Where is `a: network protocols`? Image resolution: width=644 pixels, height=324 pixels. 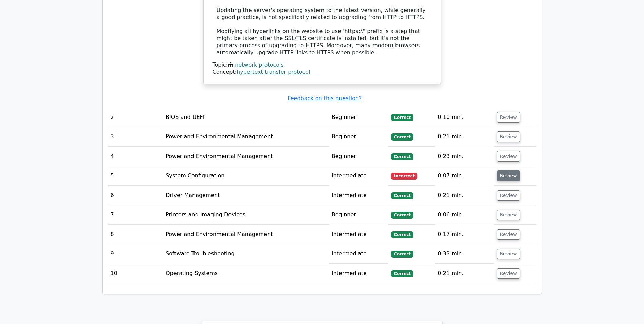
a: network protocols is located at coordinates (259, 65).